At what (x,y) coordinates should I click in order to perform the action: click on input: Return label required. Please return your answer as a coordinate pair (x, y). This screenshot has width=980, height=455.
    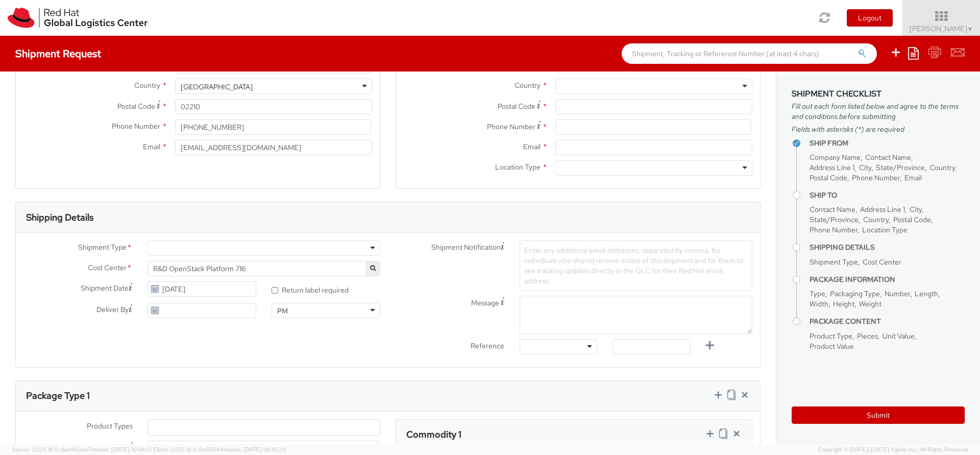
    Looking at the image, I should click on (274, 290).